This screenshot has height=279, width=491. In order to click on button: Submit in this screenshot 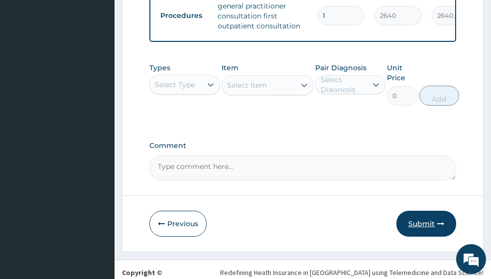, I will do `click(426, 224)`.